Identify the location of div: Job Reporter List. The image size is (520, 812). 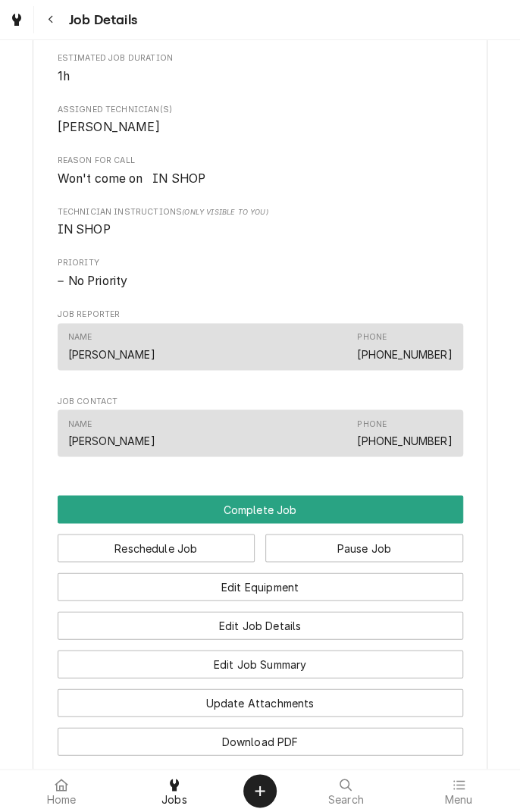
(260, 350).